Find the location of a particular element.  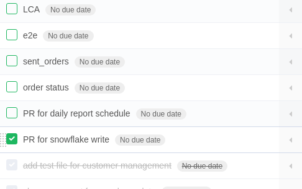

span: e2e is located at coordinates (32, 35).